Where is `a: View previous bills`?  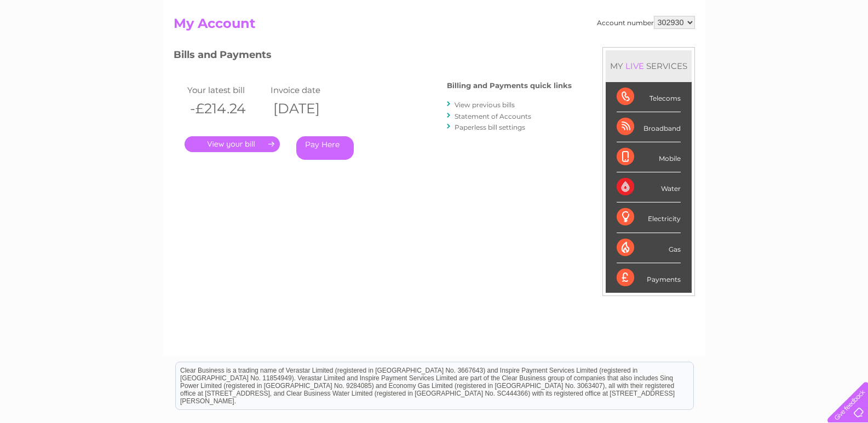 a: View previous bills is located at coordinates (485, 105).